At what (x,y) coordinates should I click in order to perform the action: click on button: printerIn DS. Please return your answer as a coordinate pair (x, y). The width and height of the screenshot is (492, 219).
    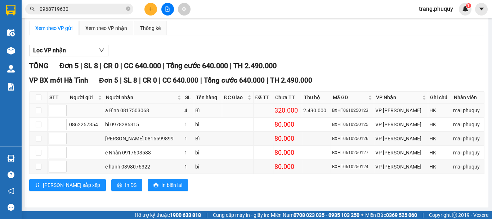
    Looking at the image, I should click on (127, 185).